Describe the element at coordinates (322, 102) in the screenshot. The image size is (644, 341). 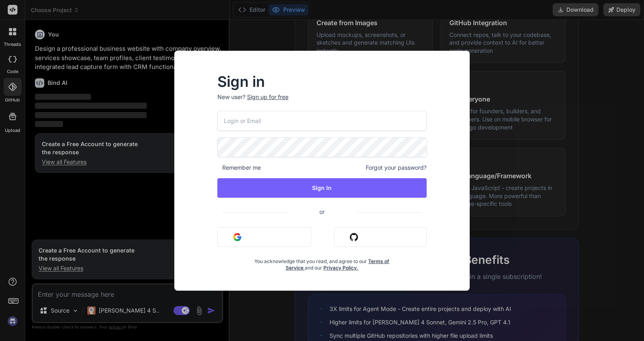
I see `p: New user?` at that location.